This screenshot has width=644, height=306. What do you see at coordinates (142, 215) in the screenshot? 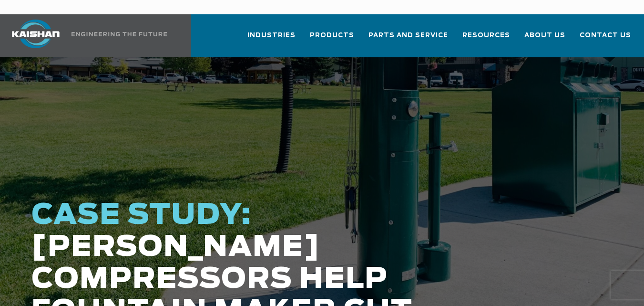
I see `span: CASE STUDY:` at bounding box center [142, 215].